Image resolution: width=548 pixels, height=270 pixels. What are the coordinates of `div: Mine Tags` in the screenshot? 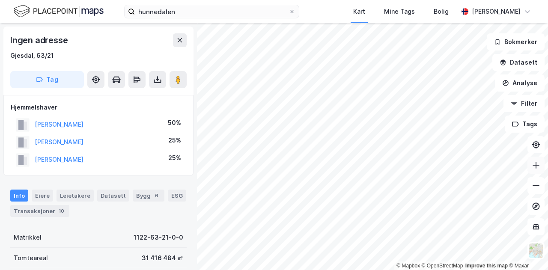 It's located at (399, 12).